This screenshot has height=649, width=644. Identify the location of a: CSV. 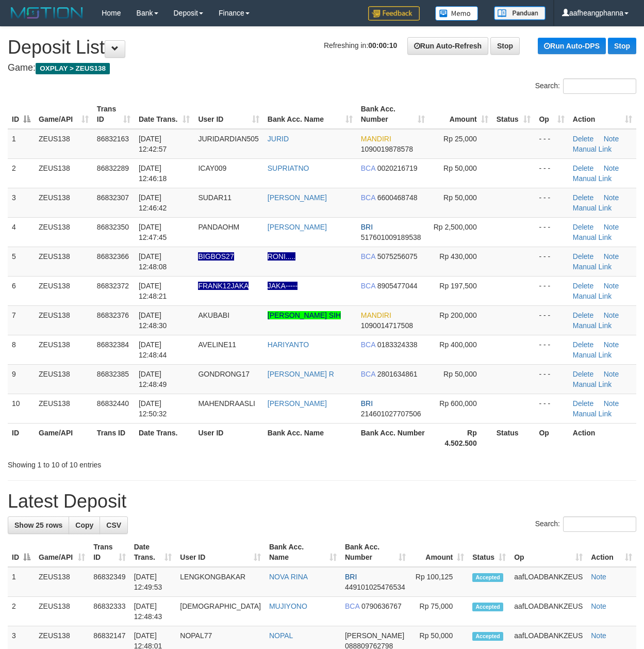
(114, 525).